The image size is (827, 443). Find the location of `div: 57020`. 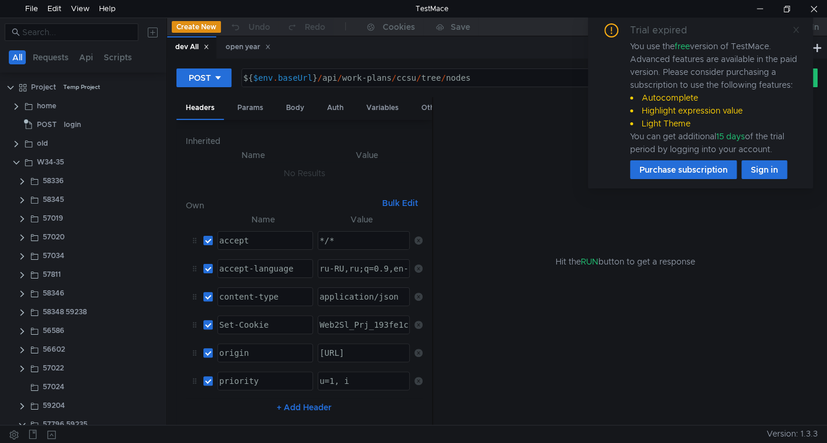

div: 57020 is located at coordinates (53, 237).